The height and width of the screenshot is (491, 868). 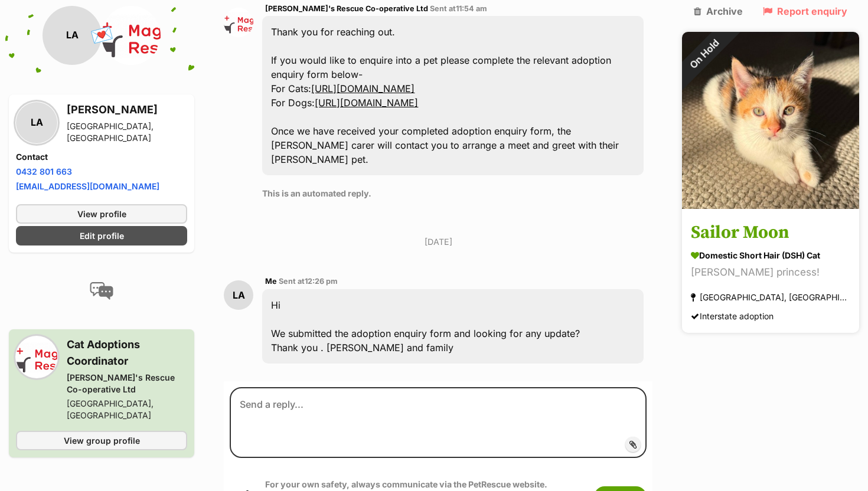 I want to click on p: This is an automated reply., so click(x=453, y=193).